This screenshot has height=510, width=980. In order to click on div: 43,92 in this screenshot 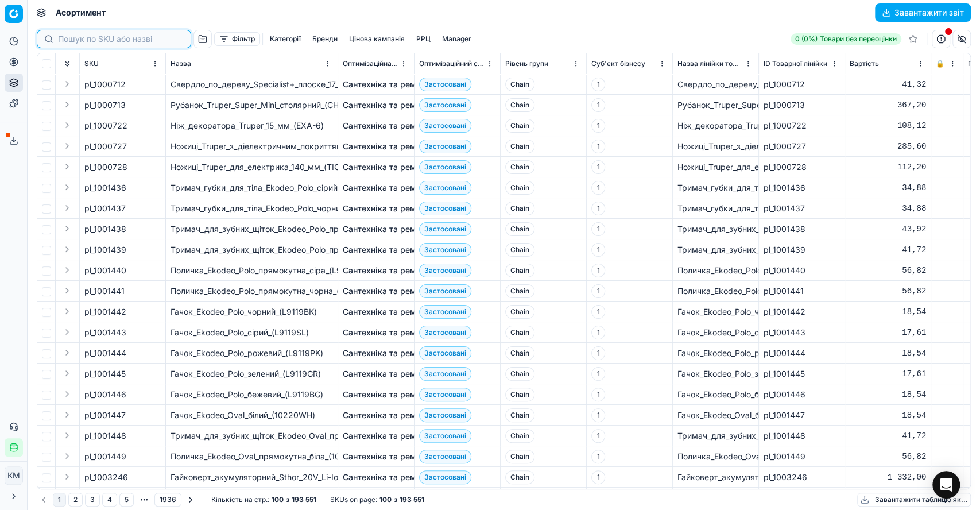, I will do `click(888, 229)`.